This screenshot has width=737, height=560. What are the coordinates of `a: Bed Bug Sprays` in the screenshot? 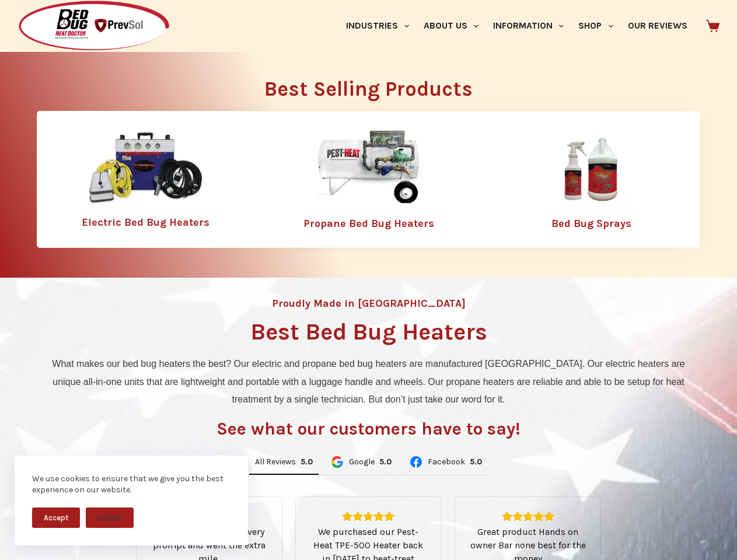 It's located at (592, 223).